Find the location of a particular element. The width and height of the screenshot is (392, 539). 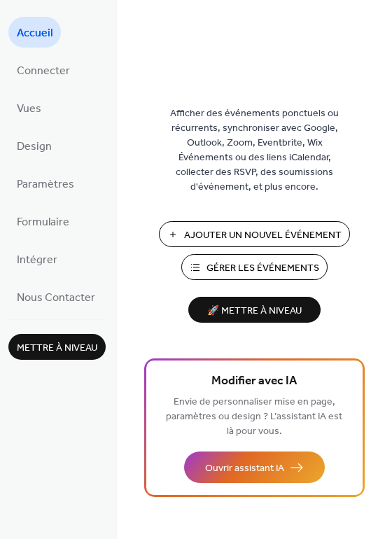

span: Design is located at coordinates (34, 147).